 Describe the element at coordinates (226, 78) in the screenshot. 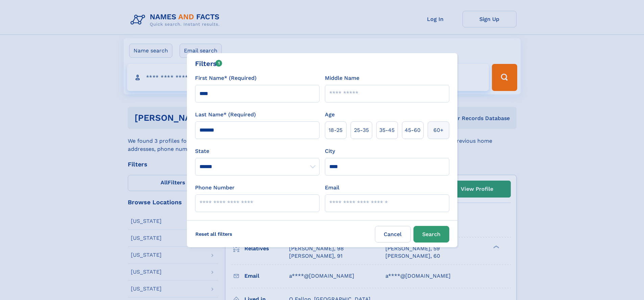

I see `label: First Name* (Required)` at that location.